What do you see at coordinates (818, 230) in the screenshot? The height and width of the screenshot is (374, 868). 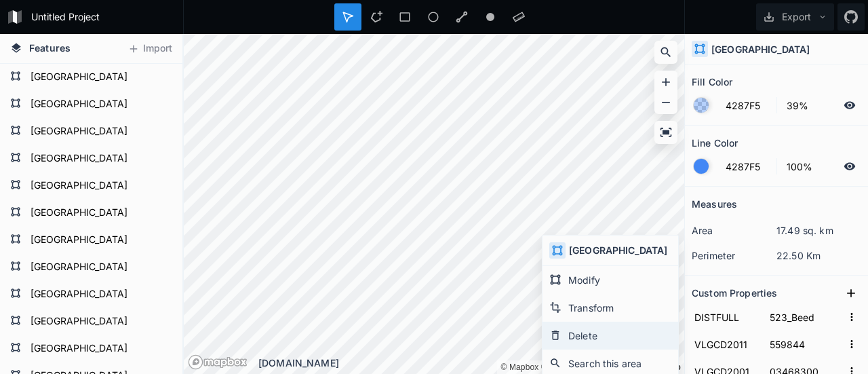 I see `dd: 17.49 sq. km` at bounding box center [818, 230].